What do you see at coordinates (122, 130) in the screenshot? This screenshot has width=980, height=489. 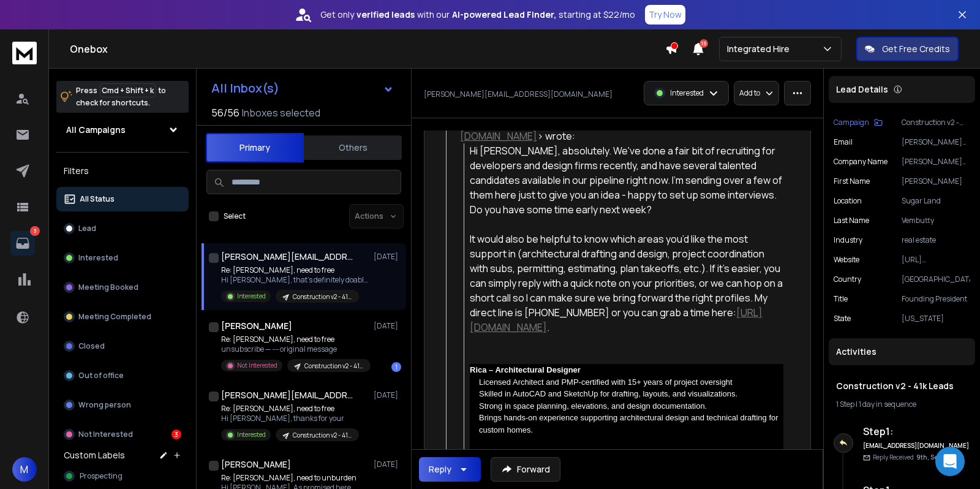 I see `button: All Campaigns` at bounding box center [122, 130].